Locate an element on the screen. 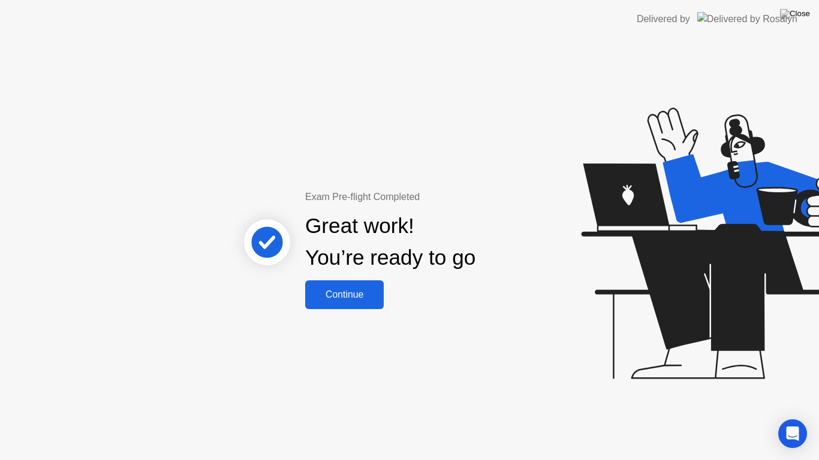  div: Great work! You’re ready to go is located at coordinates (390, 242).